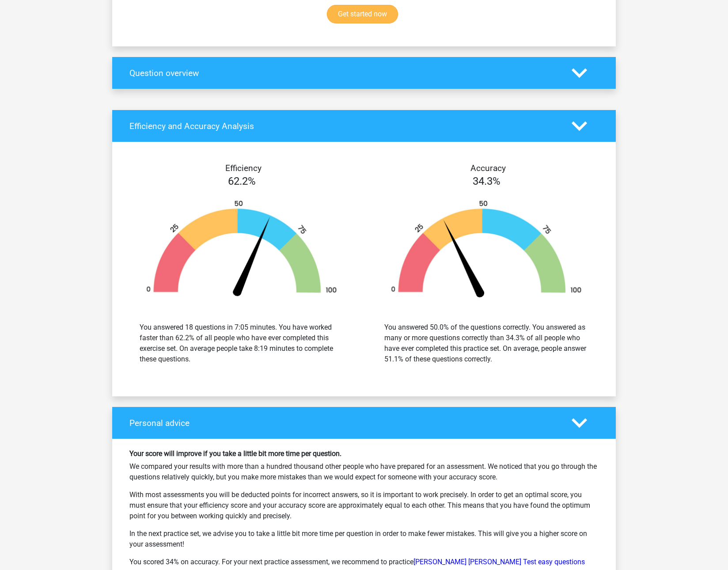  I want to click on p: We compared your results with more than a hundred thousand other people who have prepared for an ..., so click(364, 472).